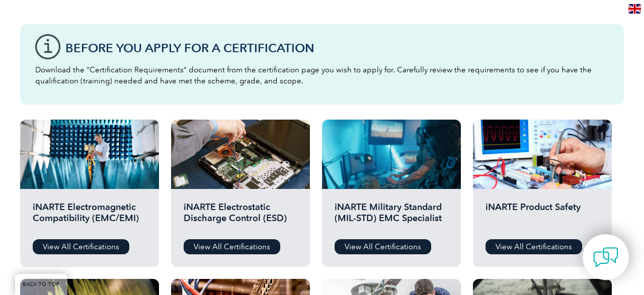 Image resolution: width=644 pixels, height=295 pixels. Describe the element at coordinates (322, 76) in the screenshot. I see `p: Download the “Certification Requirements” document from the certification page you wish to apply ...` at that location.